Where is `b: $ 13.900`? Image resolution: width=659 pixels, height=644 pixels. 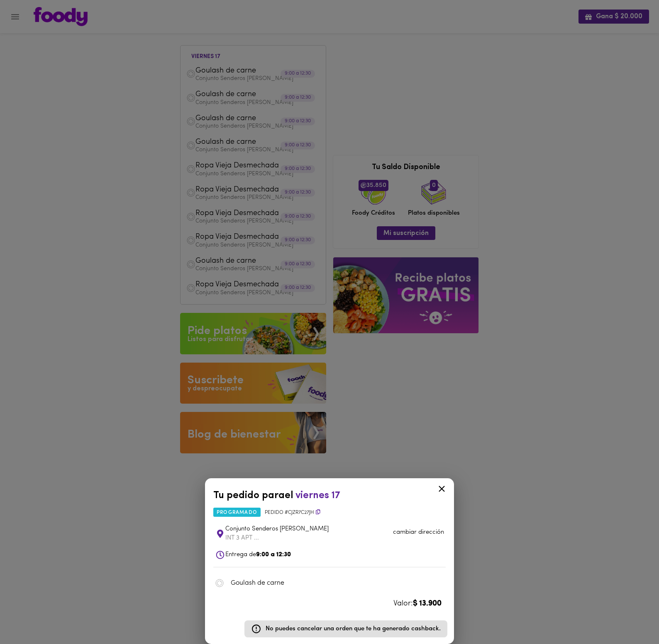
b: $ 13.900 is located at coordinates (427, 604).